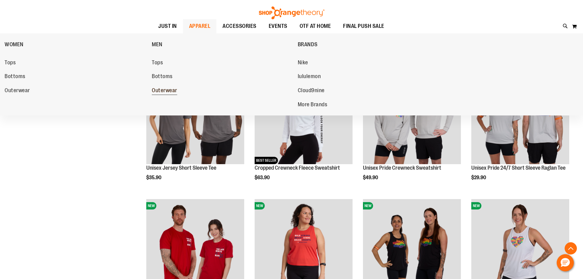 This screenshot has width=583, height=279. I want to click on a: Outerwear, so click(75, 91).